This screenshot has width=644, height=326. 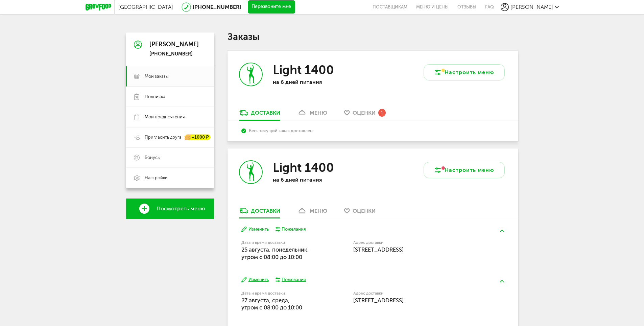 I want to click on span: 25 августа, понедельник, утром c 08:00 до 10:00, so click(x=275, y=253).